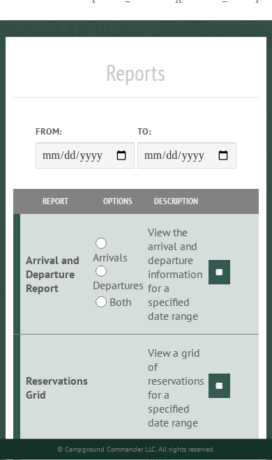 The height and width of the screenshot is (460, 272). Describe the element at coordinates (55, 388) in the screenshot. I see `td: Reservations Grid` at that location.